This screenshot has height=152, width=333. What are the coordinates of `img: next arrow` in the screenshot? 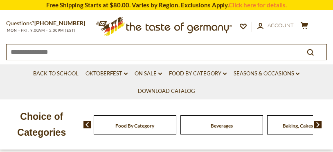 It's located at (317, 125).